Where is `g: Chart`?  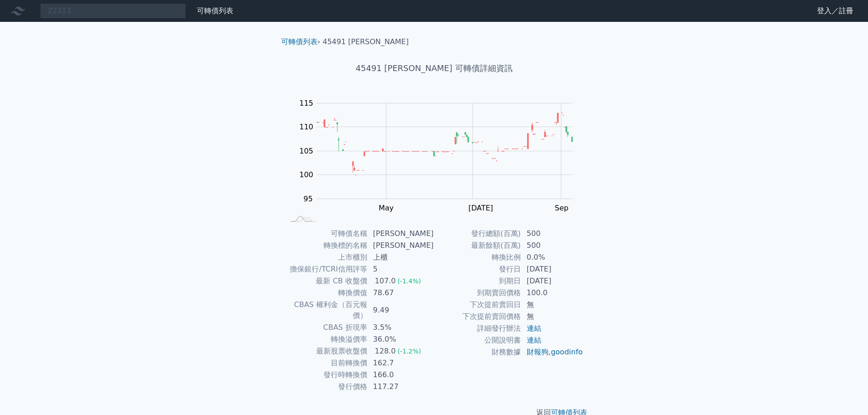 g: Chart is located at coordinates (440, 156).